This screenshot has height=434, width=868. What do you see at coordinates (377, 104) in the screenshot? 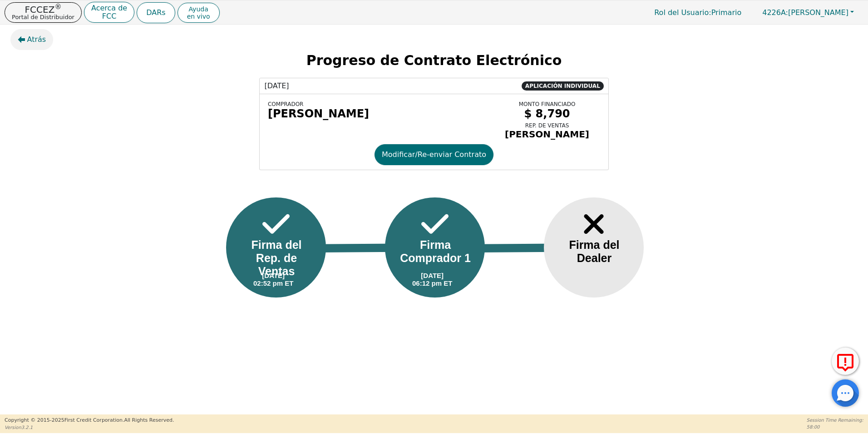
I see `div: COMPRADOR` at bounding box center [377, 104].